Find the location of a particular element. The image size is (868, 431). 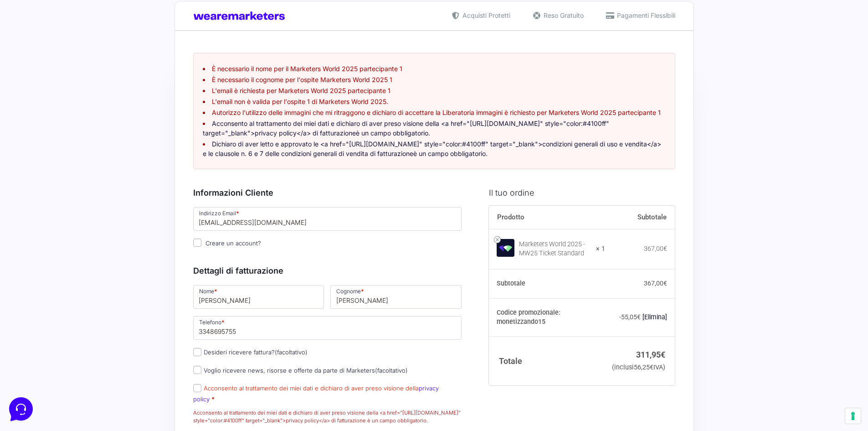

input: Cerca un articolo... is located at coordinates (85, 137).